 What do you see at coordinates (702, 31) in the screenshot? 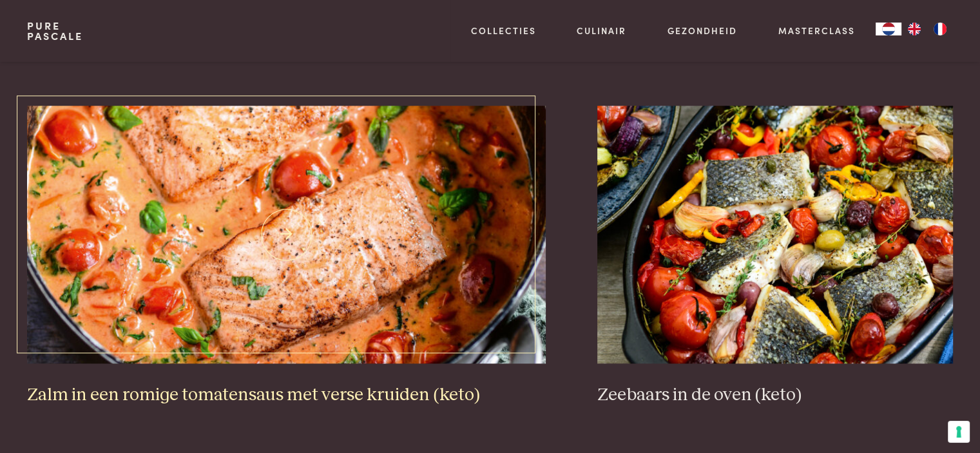
I see `a: Gezondheid` at bounding box center [702, 31].